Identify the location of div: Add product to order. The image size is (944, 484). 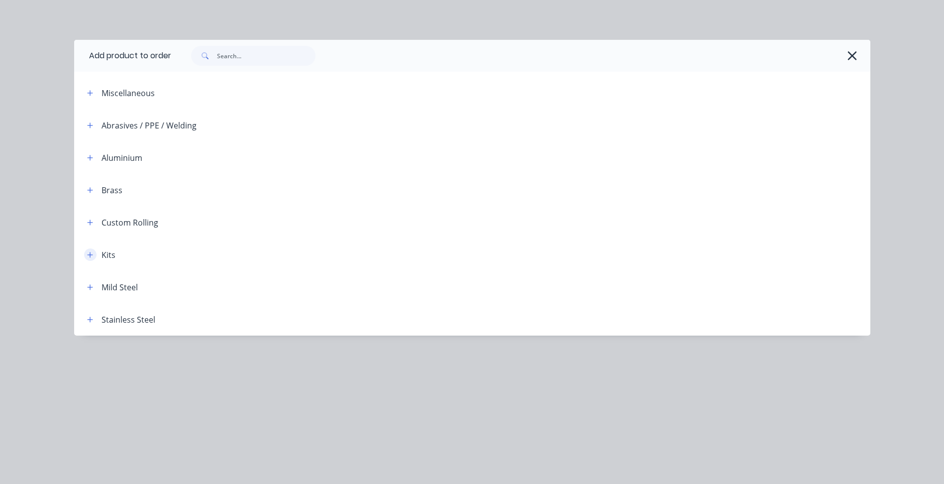
(122, 56).